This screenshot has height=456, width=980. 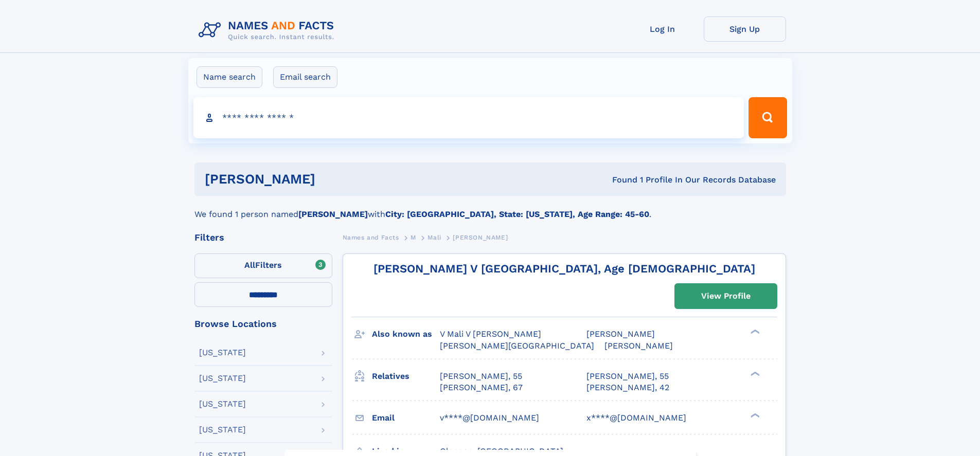 What do you see at coordinates (413, 238) in the screenshot?
I see `span: M` at bounding box center [413, 238].